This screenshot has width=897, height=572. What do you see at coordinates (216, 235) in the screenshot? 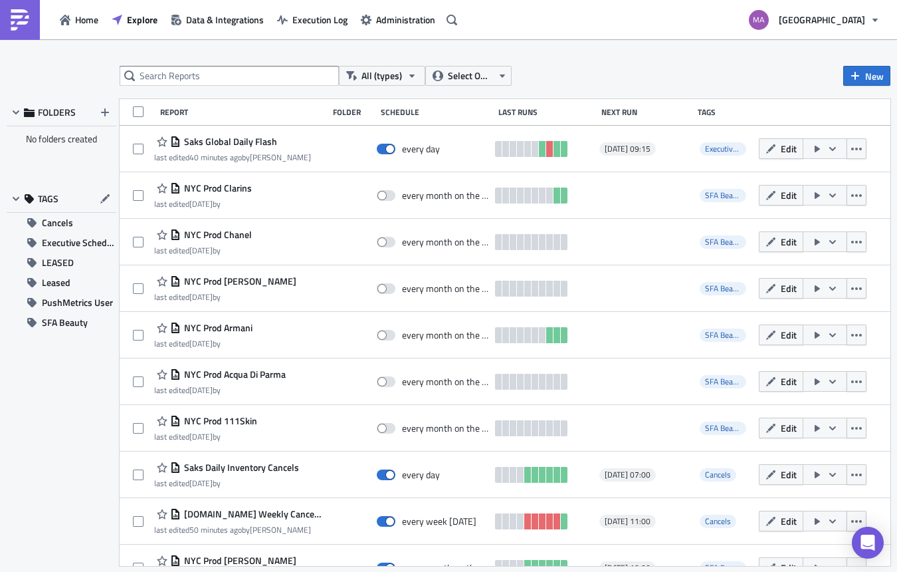
I see `span: NYC Prod Chanel` at bounding box center [216, 235].